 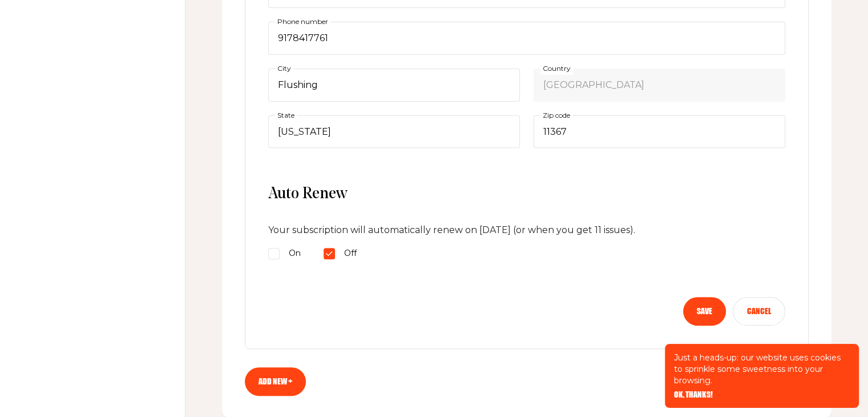 I want to click on label: State, so click(x=286, y=115).